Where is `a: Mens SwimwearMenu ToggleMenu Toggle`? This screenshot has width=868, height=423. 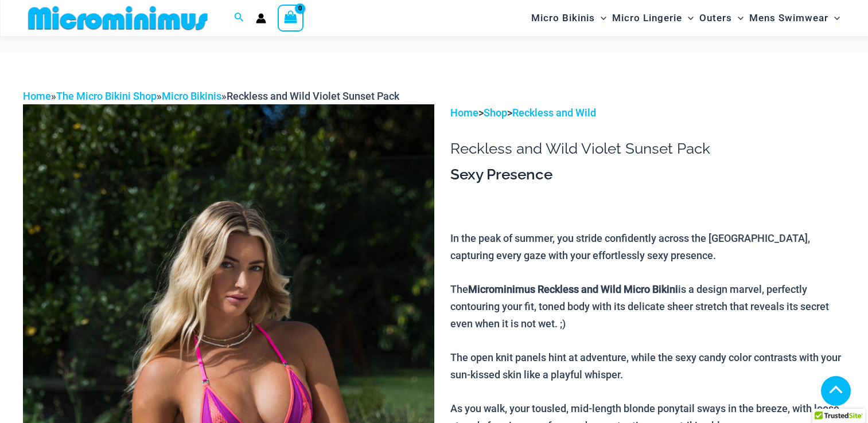
a: Mens SwimwearMenu ToggleMenu Toggle is located at coordinates (795, 18).